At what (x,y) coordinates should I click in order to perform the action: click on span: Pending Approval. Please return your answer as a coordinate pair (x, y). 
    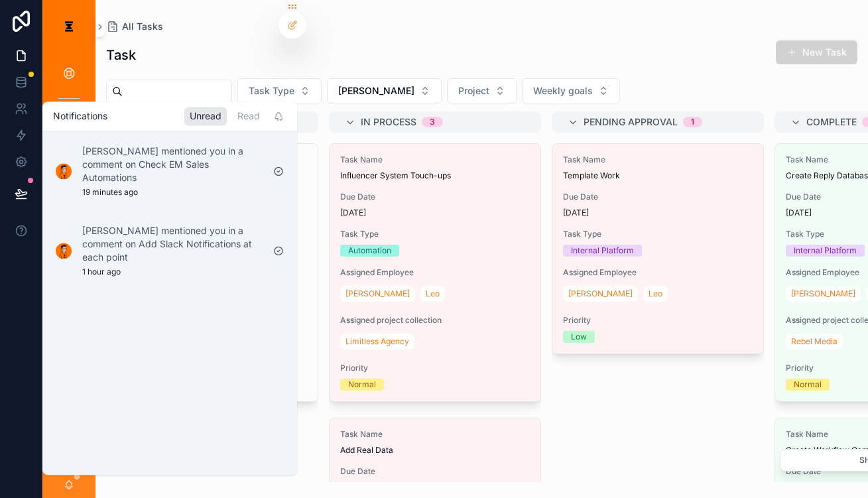
    Looking at the image, I should click on (631, 122).